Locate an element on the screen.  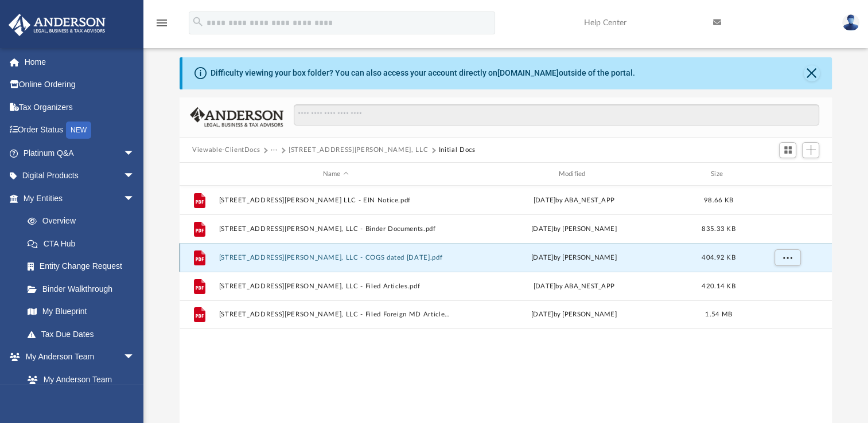
div: Name is located at coordinates (335, 174).